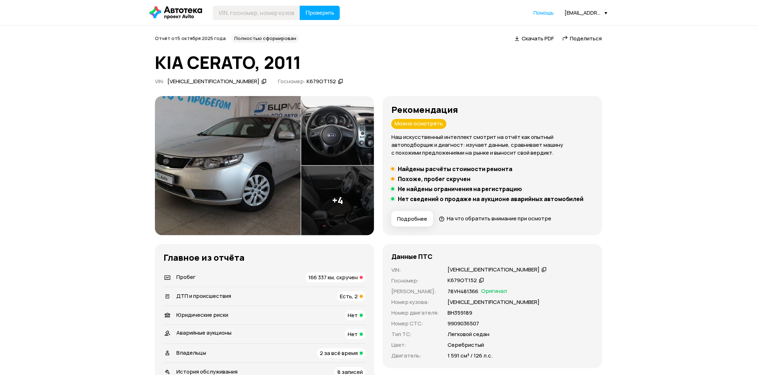 The width and height of the screenshot is (757, 375). I want to click on span: Есть, 2, so click(349, 296).